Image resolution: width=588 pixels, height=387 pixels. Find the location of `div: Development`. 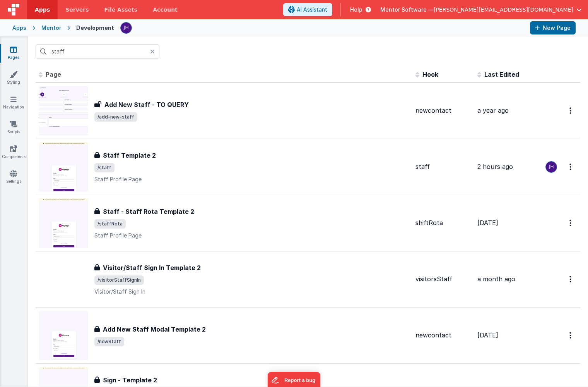

div: Development is located at coordinates (95, 28).